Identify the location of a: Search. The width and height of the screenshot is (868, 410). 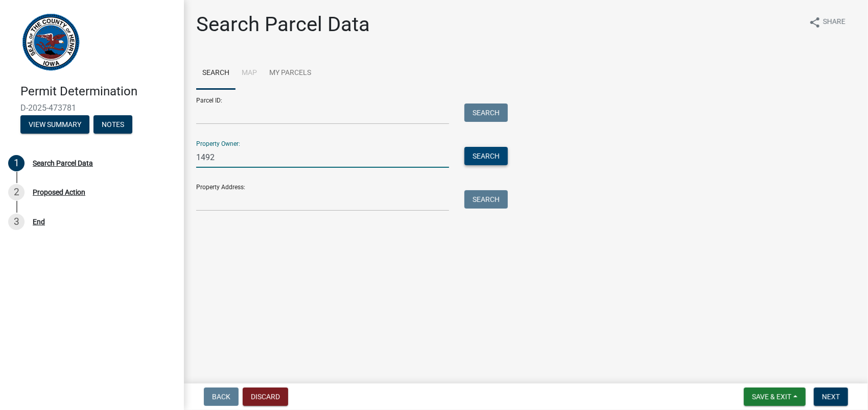
(216, 73).